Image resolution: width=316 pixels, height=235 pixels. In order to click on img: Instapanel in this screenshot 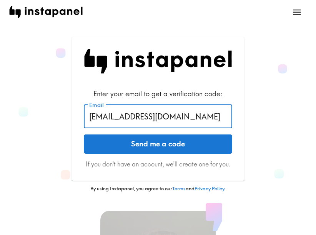, I will do `click(158, 61)`.